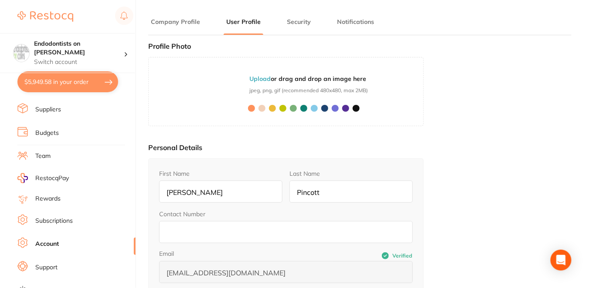 This screenshot has width=589, height=288. Describe the element at coordinates (43, 178) in the screenshot. I see `a: RestocqPay` at that location.